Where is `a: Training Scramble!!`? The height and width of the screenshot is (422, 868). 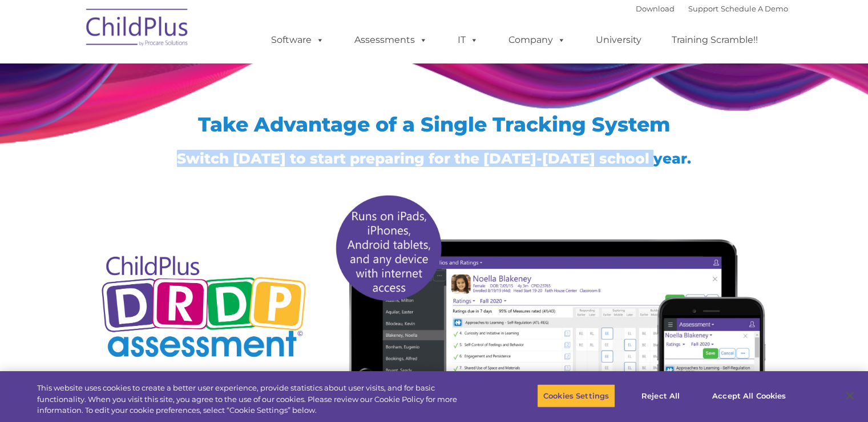
a: Training Scramble!! is located at coordinates (715, 40).